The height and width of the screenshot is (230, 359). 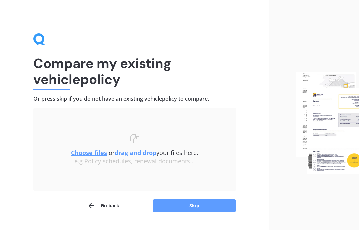 I want to click on button: Go back, so click(x=103, y=206).